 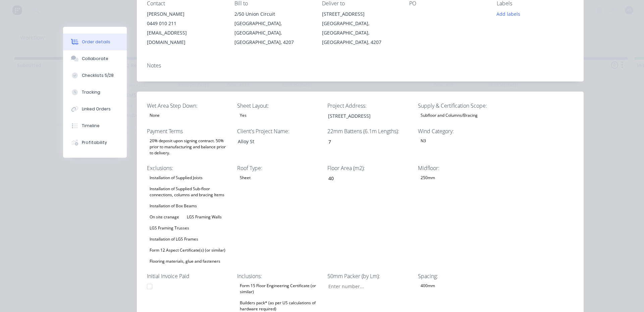 I want to click on div: Bill to, so click(x=273, y=4).